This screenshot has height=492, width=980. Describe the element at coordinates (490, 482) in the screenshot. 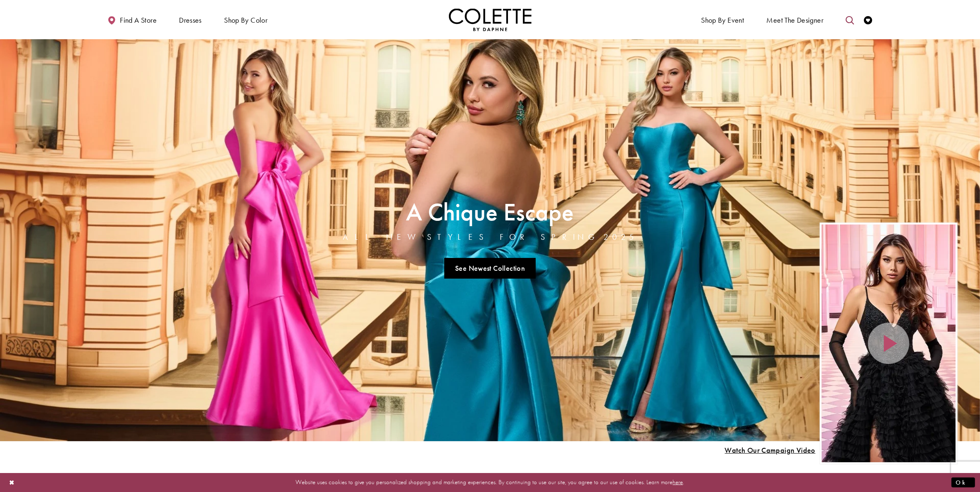

I see `p: Website uses cookies to give you personalized shopping and marketing experiences. By continuing t...` at that location.